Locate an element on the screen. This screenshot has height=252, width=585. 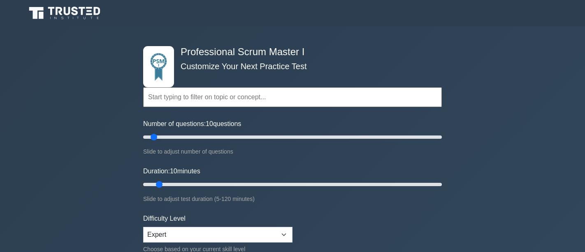
label: Duration: minutes is located at coordinates (172, 171).